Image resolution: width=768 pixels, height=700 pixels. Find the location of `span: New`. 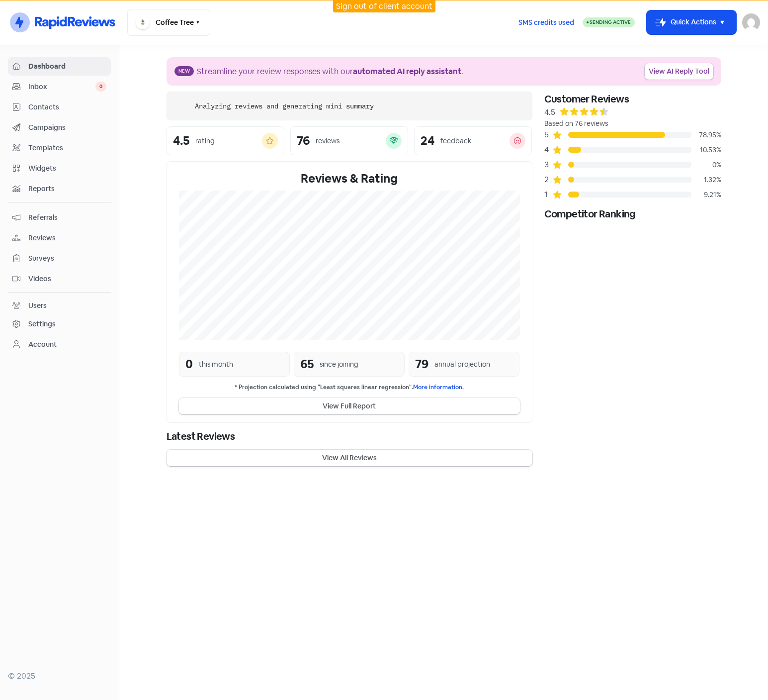

span: New is located at coordinates (184, 71).